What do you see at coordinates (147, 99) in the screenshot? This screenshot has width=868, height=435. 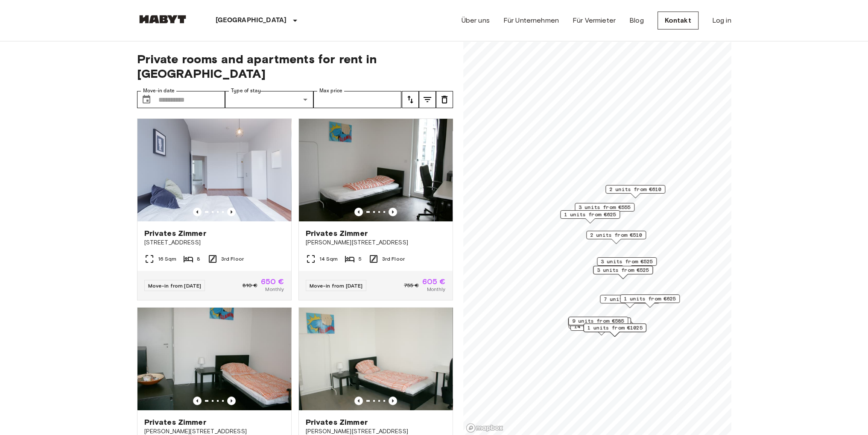 I see `button: Choose date` at bounding box center [147, 99].